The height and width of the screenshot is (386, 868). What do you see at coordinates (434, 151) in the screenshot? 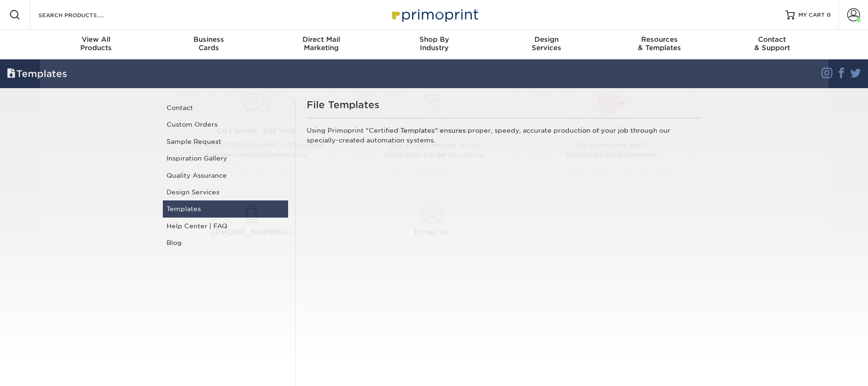
I see `p: Find all your answers for file preparation & order processing.` at bounding box center [434, 151].